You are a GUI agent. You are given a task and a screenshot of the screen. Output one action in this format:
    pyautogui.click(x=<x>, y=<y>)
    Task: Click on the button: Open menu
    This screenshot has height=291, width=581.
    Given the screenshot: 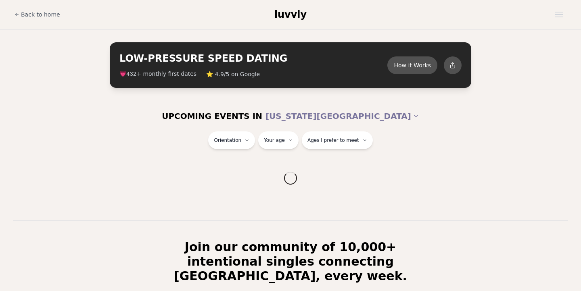 What is the action you would take?
    pyautogui.click(x=559, y=15)
    